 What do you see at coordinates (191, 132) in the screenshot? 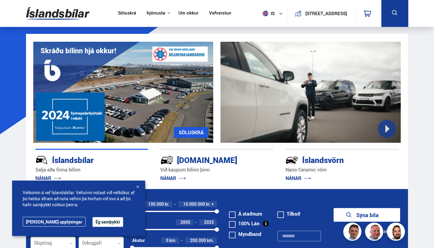
I see `a: SÖLUSKRÁ` at bounding box center [191, 132].